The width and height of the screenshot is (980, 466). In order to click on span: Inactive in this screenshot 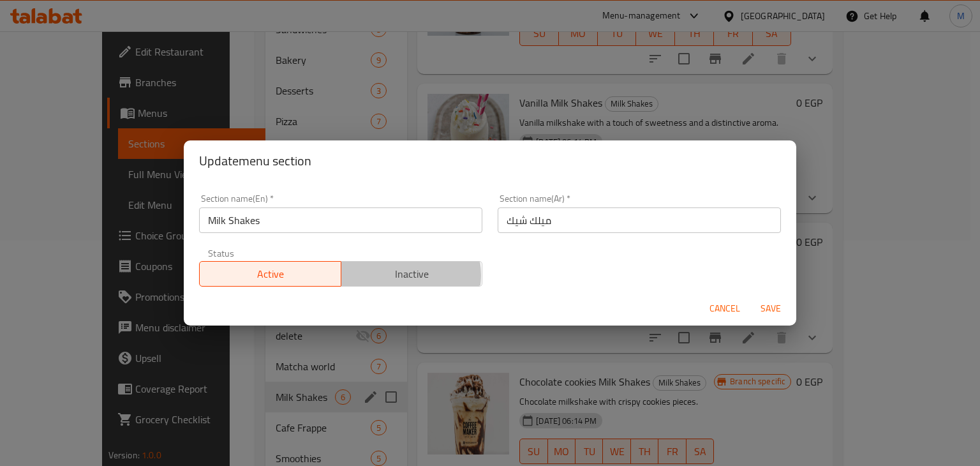, I will do `click(412, 273)`.